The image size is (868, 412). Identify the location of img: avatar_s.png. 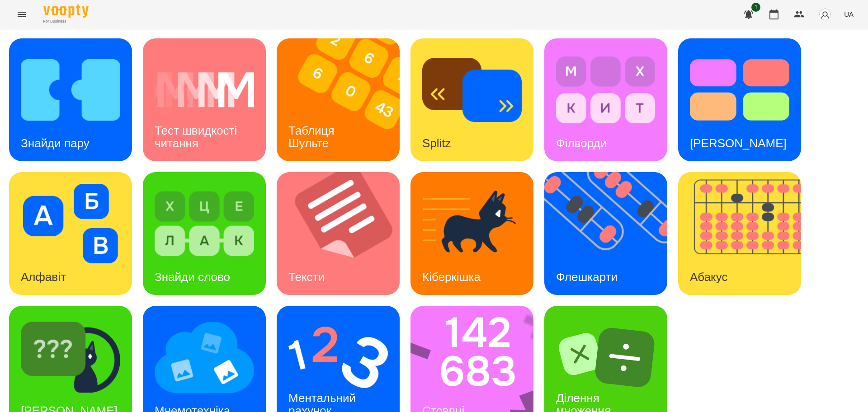
(825, 15).